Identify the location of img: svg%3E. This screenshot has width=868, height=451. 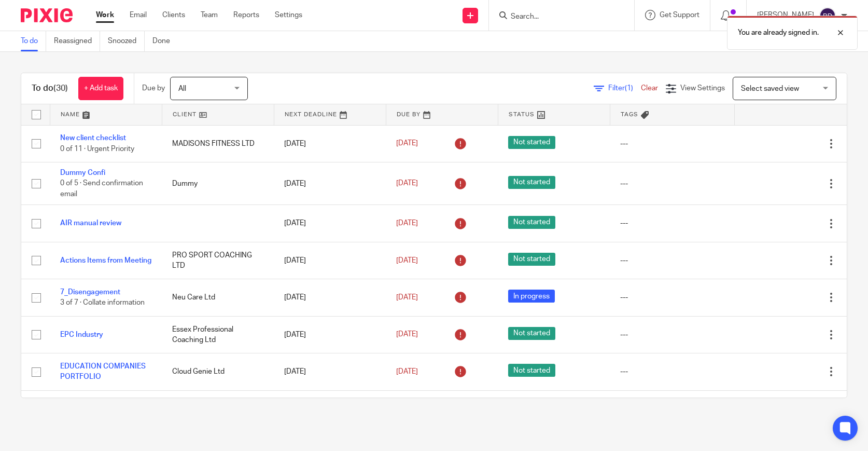
(828, 16).